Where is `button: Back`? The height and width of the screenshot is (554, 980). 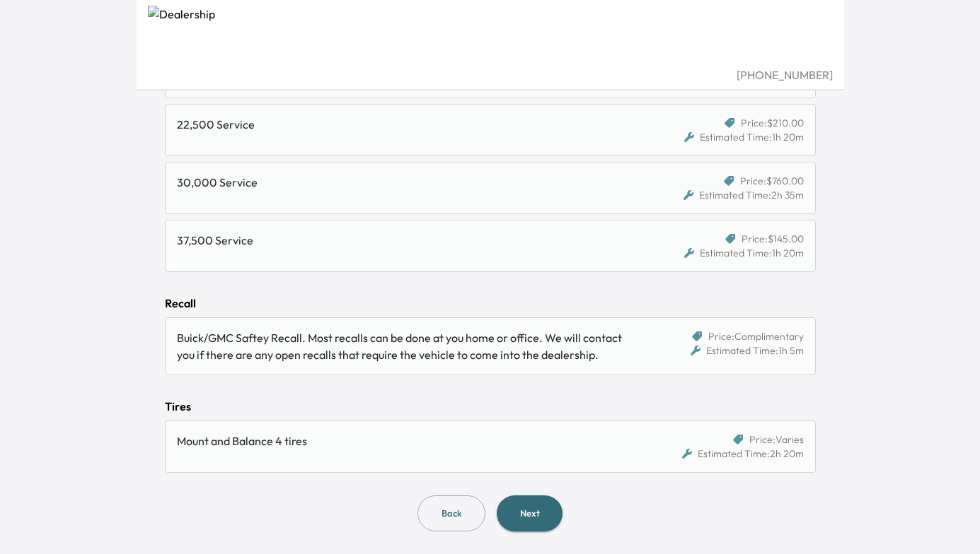 button: Back is located at coordinates (451, 513).